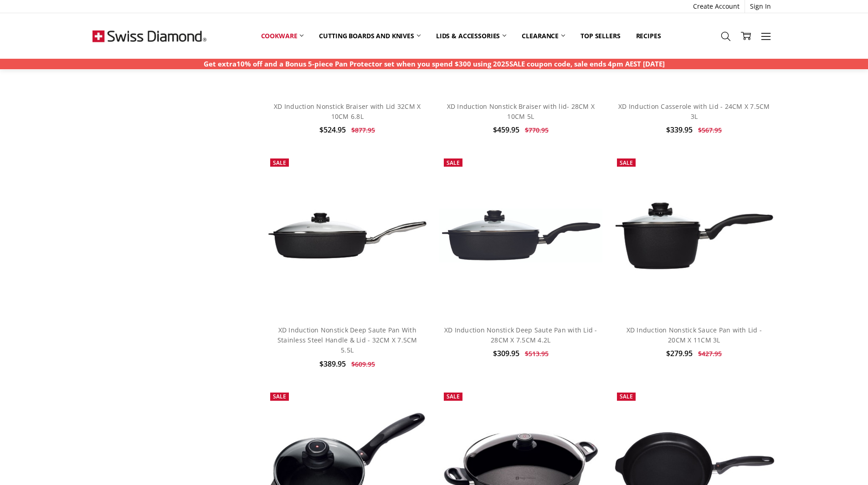 The image size is (868, 485). What do you see at coordinates (679, 130) in the screenshot?
I see `span: $339.95` at bounding box center [679, 130].